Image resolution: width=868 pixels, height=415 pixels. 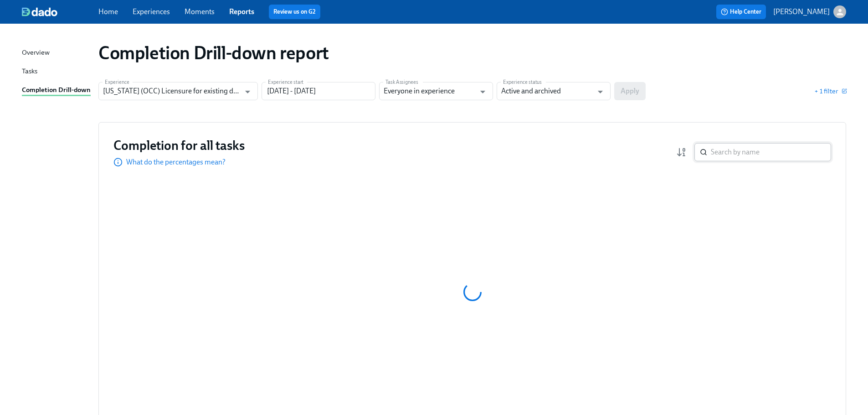 I want to click on a: Home, so click(x=108, y=11).